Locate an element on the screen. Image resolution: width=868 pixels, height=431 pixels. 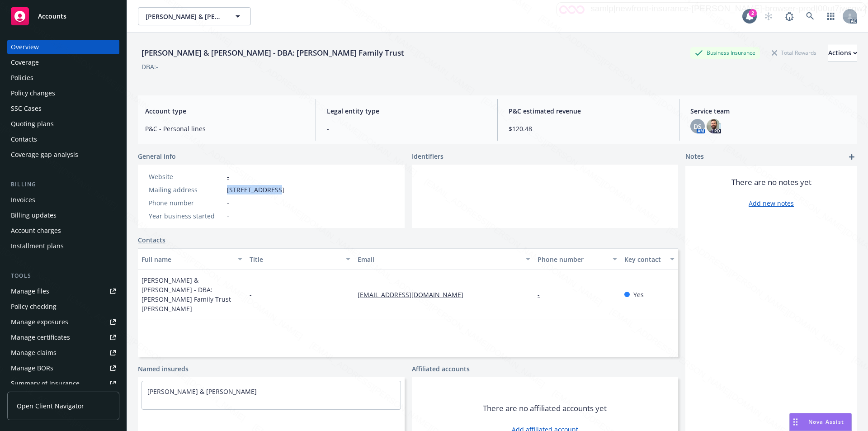
a: Affiliated accounts is located at coordinates (440, 369).